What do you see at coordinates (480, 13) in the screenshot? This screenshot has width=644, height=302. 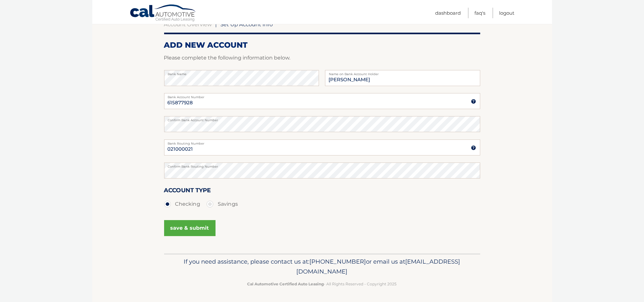 I see `a: FAQ's` at bounding box center [480, 13].